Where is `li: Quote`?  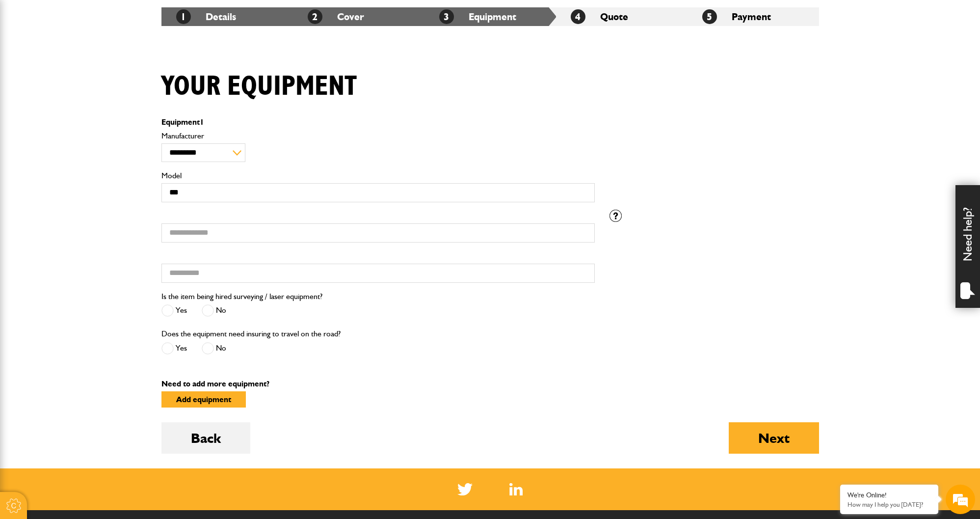 li: Quote is located at coordinates (622, 17).